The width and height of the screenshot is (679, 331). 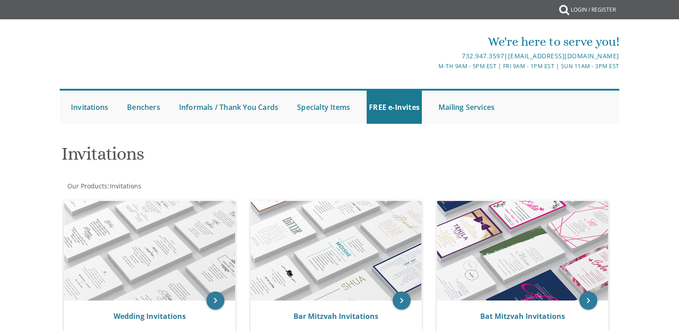 I want to click on a: 732.947.3597, so click(x=483, y=56).